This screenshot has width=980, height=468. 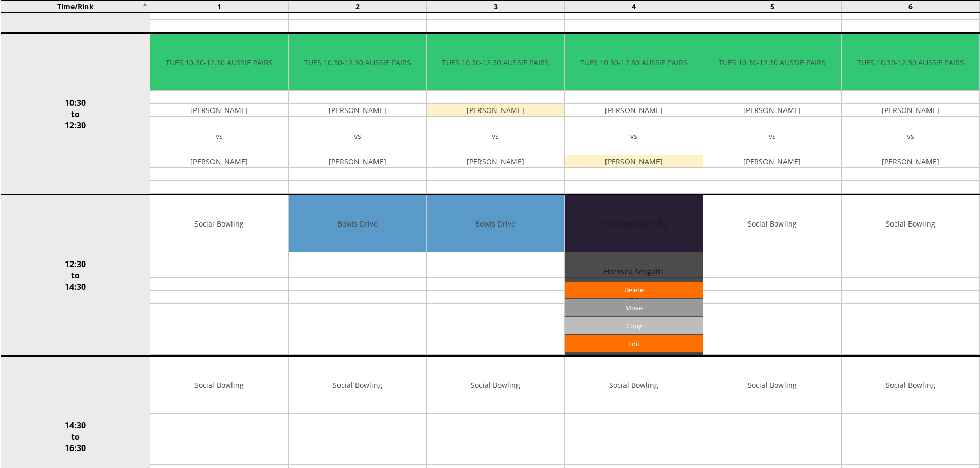 I want to click on td: 5, so click(x=772, y=6).